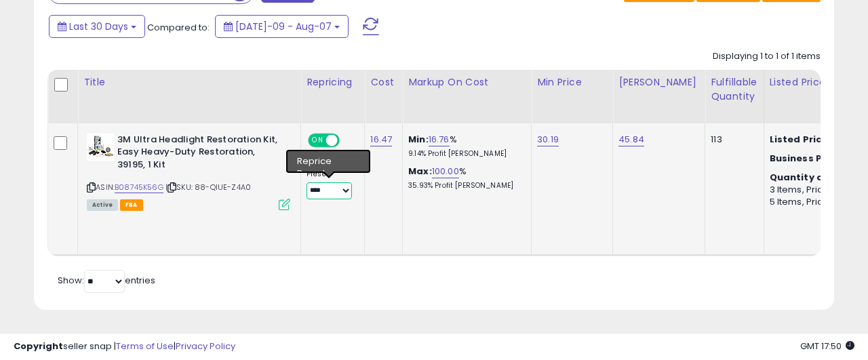  Describe the element at coordinates (548, 139) in the screenshot. I see `a: 30.19` at that location.